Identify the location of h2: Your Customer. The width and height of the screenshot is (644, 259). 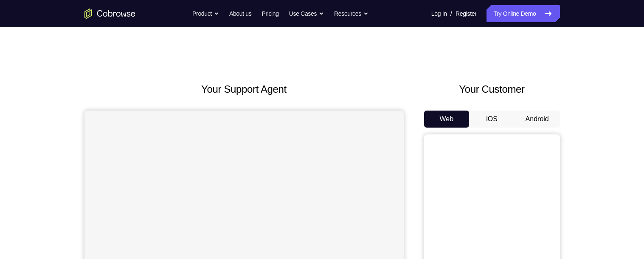
(492, 89).